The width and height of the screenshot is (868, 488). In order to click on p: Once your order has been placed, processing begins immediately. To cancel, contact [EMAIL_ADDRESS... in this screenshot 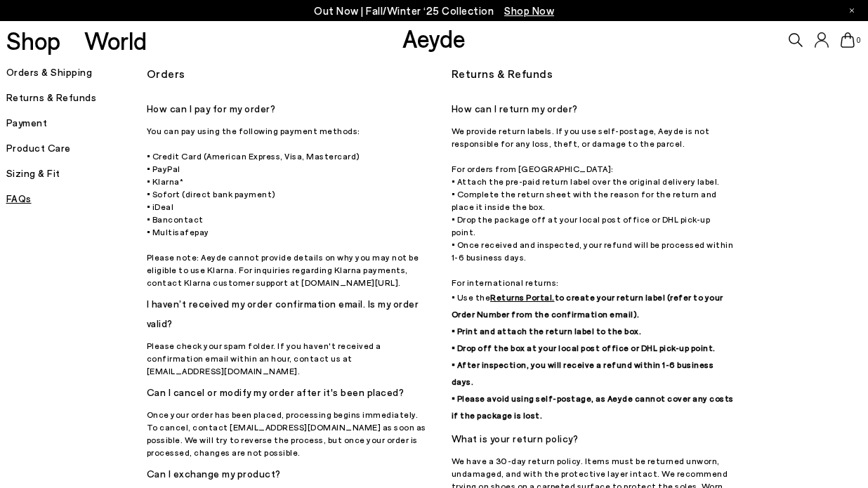, I will do `click(288, 433)`.